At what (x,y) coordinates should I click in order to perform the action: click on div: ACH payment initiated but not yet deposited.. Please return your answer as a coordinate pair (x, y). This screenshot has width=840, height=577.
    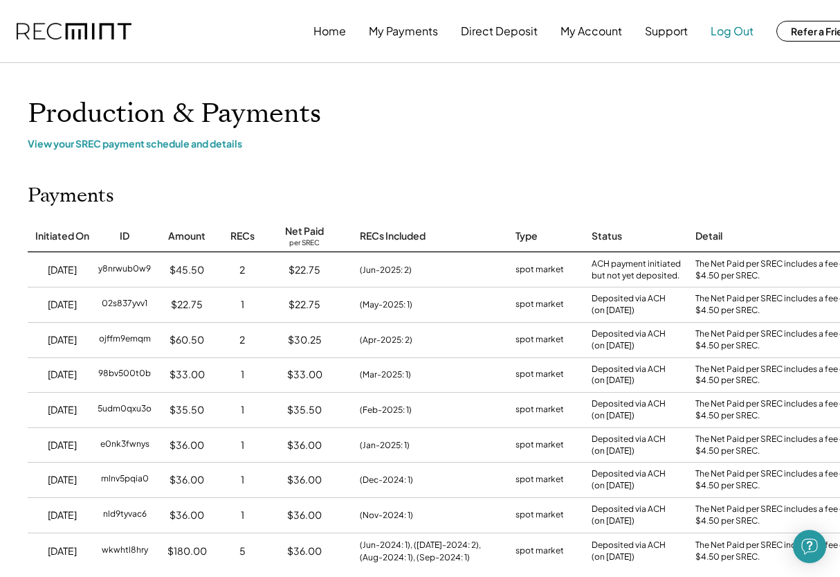
    Looking at the image, I should click on (637, 270).